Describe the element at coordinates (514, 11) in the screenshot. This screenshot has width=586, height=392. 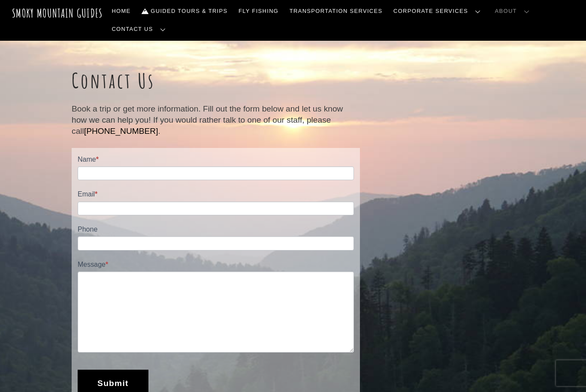
I see `a: About` at that location.